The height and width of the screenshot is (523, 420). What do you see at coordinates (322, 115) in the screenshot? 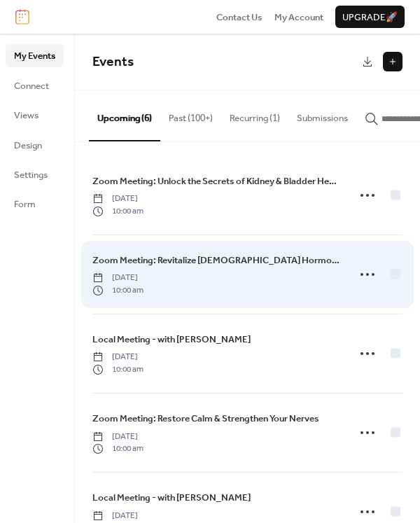
I see `button: Submissions` at bounding box center [322, 115].